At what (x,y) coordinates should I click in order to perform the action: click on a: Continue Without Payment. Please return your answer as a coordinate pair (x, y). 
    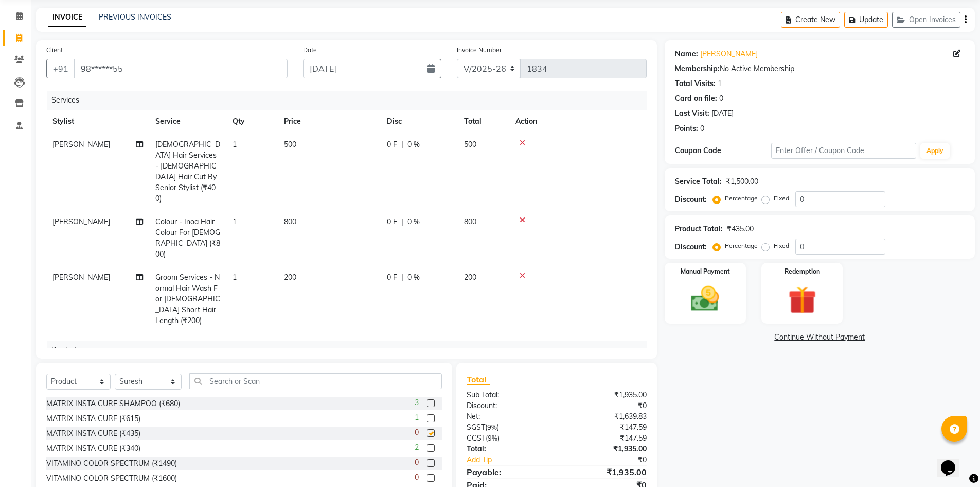
    Looking at the image, I should click on (819, 337).